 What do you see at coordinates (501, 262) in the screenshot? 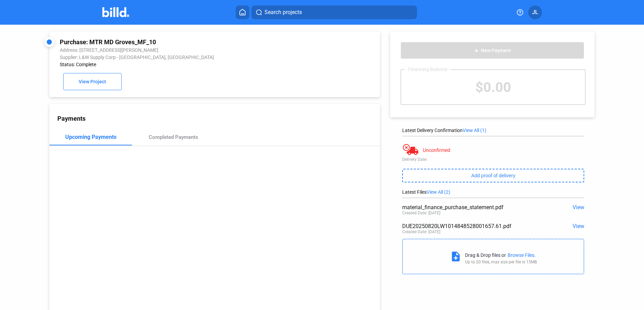
I see `div: Up to 20 files, max size per file is 15MB` at bounding box center [501, 262].